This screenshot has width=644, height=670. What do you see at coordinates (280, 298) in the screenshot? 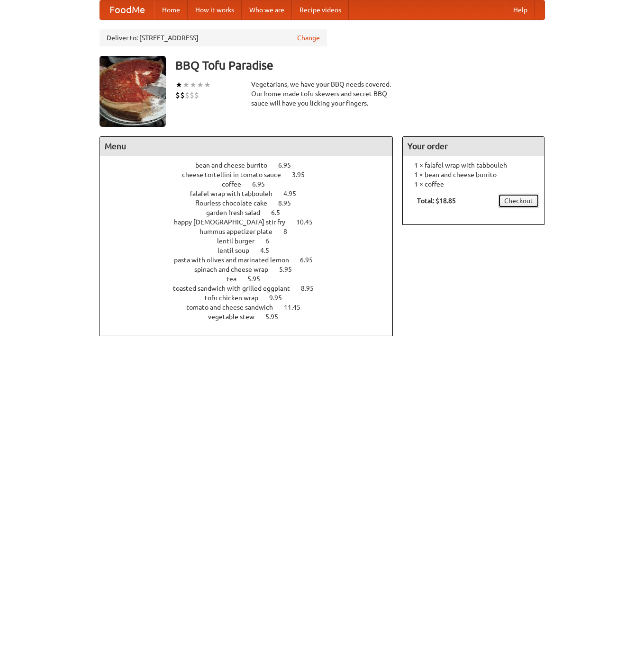
I see `span: 9.95` at bounding box center [280, 298].